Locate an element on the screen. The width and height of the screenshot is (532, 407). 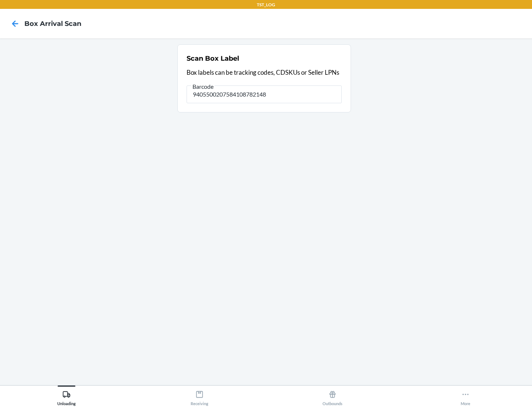
div: Receiving is located at coordinates (200, 396).